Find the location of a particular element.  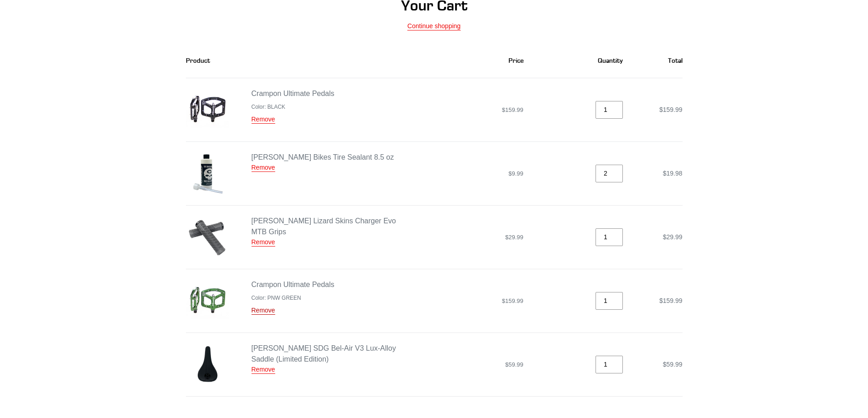

th: Product is located at coordinates (298, 60).